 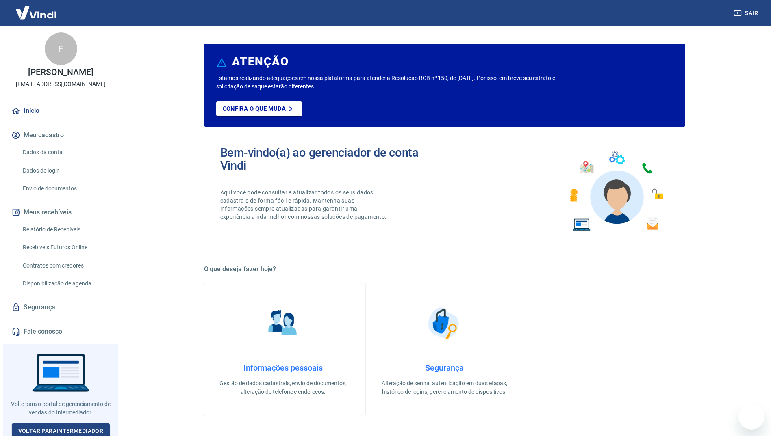 I want to click on button: Meu cadastro, so click(x=61, y=135).